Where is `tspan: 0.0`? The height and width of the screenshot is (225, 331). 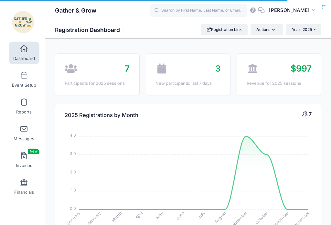 tspan: 0.0 is located at coordinates (73, 209).